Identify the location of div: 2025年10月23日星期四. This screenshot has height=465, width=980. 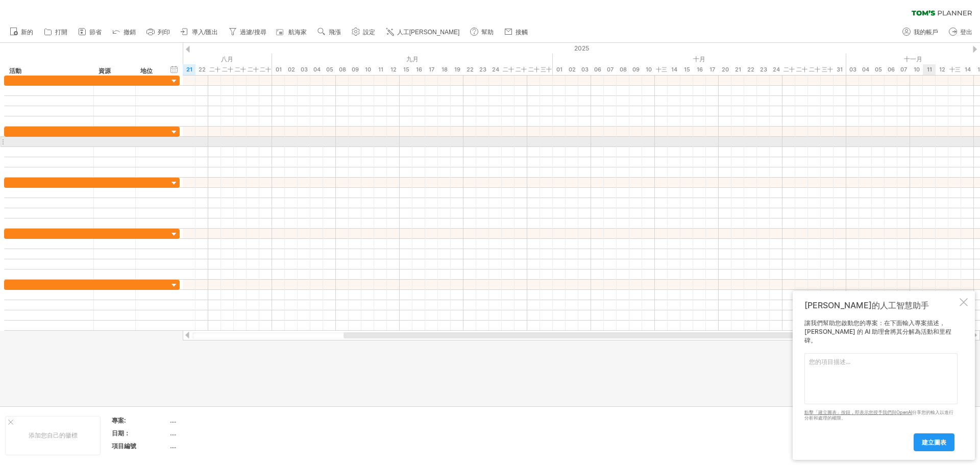
(763, 69).